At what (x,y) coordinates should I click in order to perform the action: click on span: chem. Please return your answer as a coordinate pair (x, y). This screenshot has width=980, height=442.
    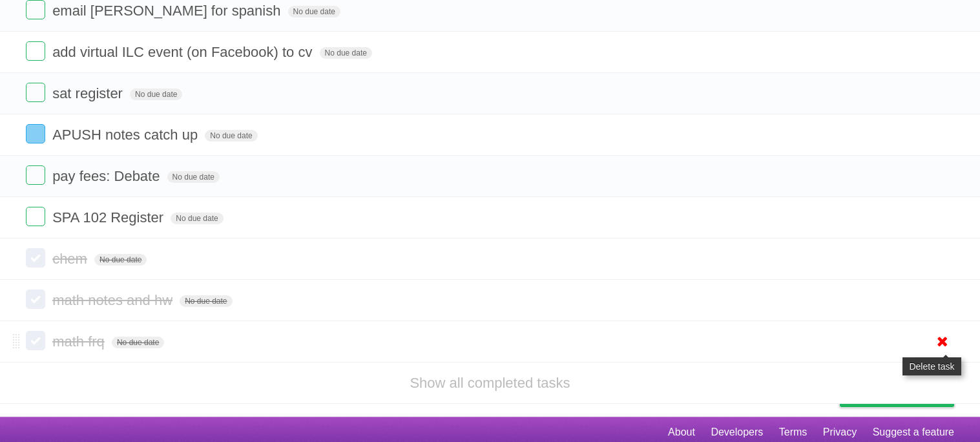
    Looking at the image, I should click on (71, 259).